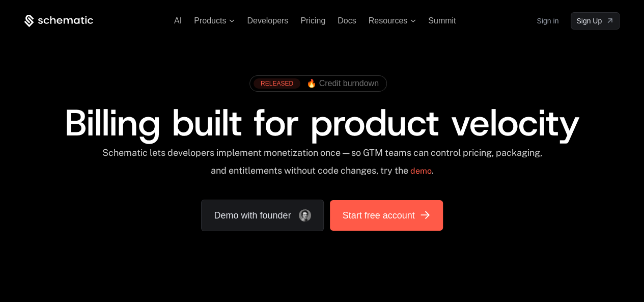 This screenshot has width=644, height=302. I want to click on div: Schematic lets developers implement monetization once — so GTM teams can control pricing, packagi..., so click(321, 165).